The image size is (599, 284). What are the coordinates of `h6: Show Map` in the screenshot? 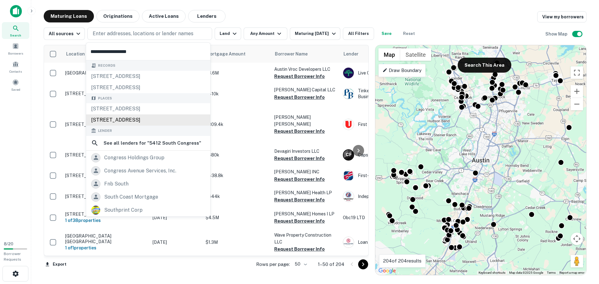 It's located at (557, 34).